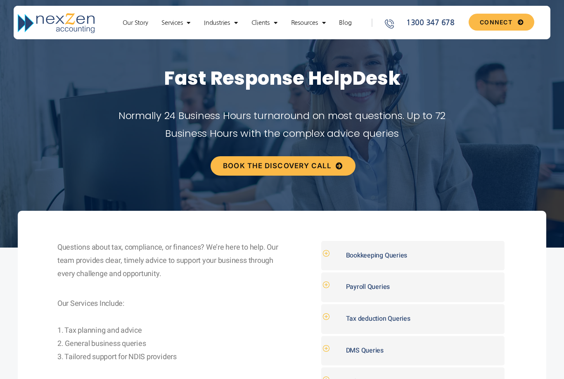 The height and width of the screenshot is (379, 564). What do you see at coordinates (99, 330) in the screenshot?
I see `span: 1. Tax planning and advice` at bounding box center [99, 330].